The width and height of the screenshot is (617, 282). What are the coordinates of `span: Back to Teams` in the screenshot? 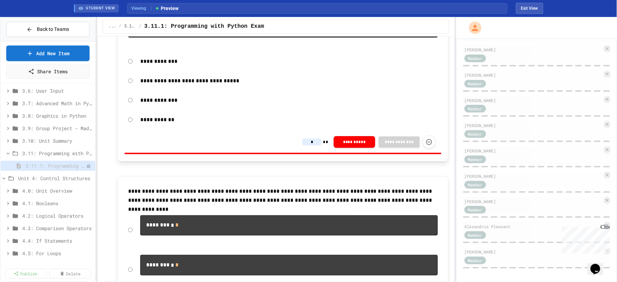 It's located at (53, 29).